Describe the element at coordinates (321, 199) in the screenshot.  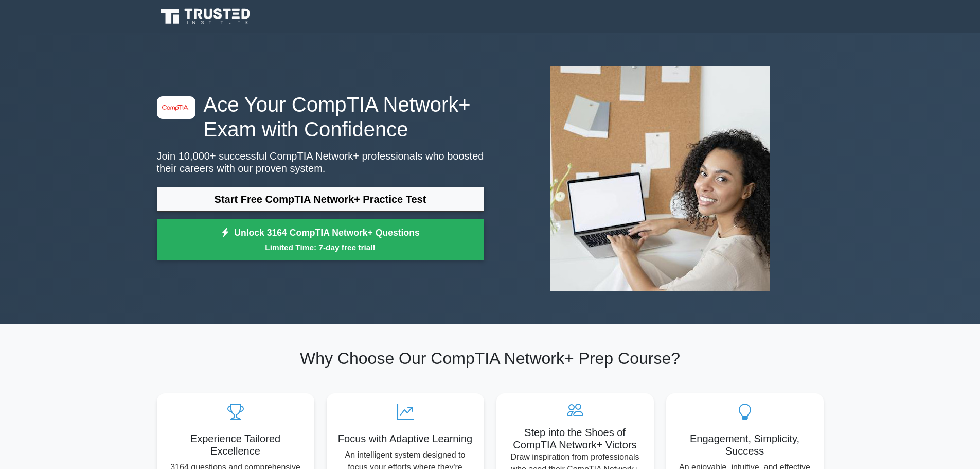
I see `a: Start Free CompTIA Network+ Practice Test` at that location.